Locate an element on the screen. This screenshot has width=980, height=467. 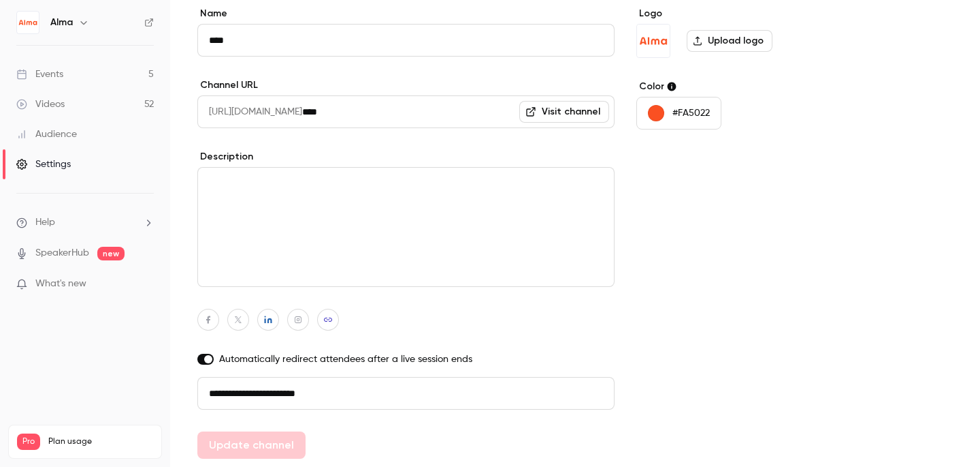
section: Logo is located at coordinates (741, 32).